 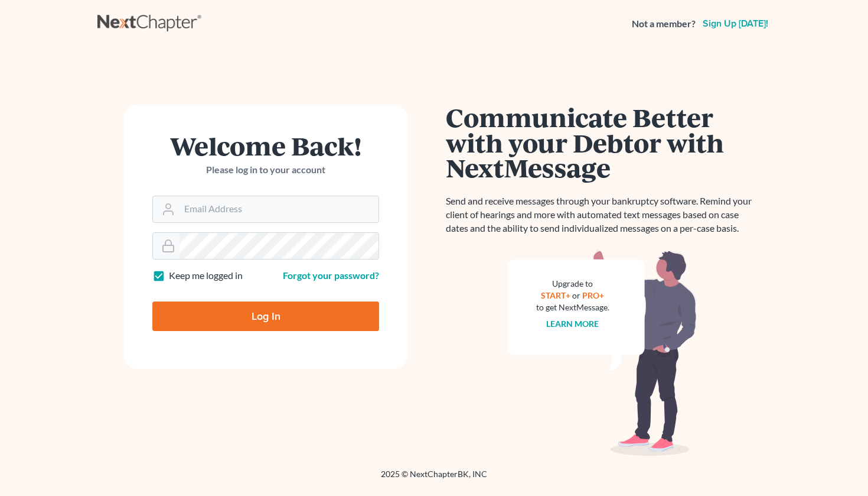 What do you see at coordinates (602, 215) in the screenshot?
I see `p: Send and receive messages through your bankruptcy software. Remind your client of hearings and mo...` at bounding box center [602, 215].